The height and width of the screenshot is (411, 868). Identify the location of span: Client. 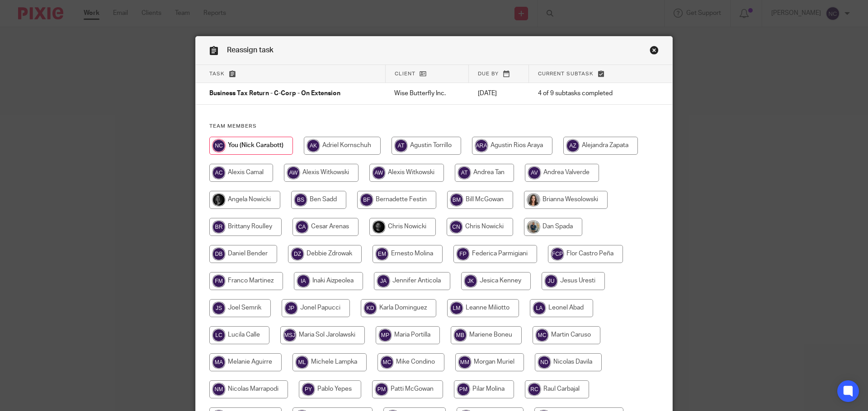
(405, 74).